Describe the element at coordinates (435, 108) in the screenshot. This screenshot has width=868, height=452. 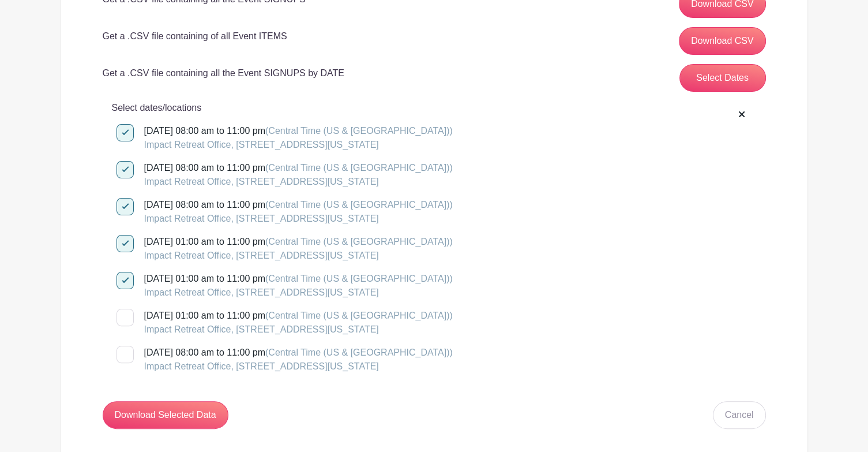
I see `p: Select dates/locations` at that location.